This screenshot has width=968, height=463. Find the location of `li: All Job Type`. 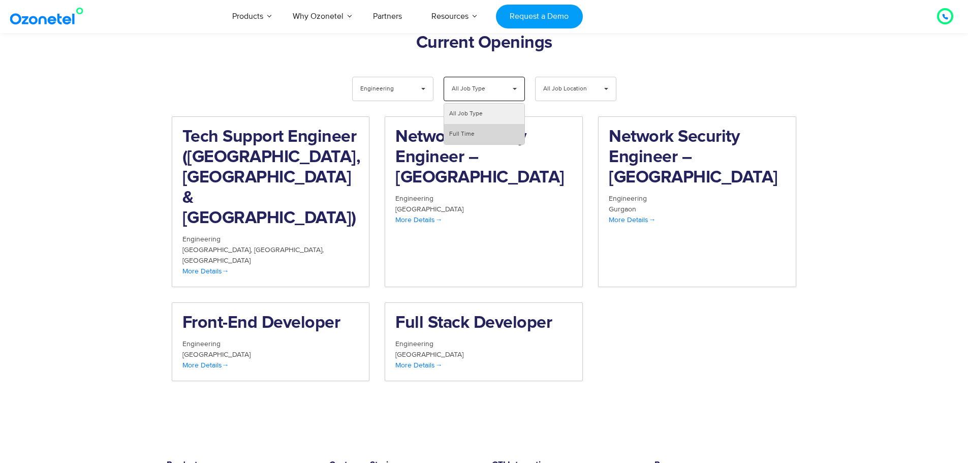

li: All Job Type is located at coordinates (484, 114).